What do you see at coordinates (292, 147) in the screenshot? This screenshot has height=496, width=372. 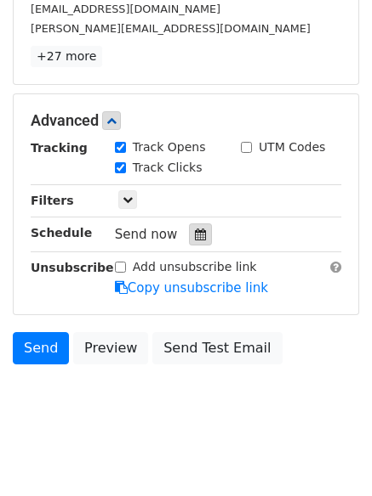 I see `label: UTM Codes` at bounding box center [292, 147].